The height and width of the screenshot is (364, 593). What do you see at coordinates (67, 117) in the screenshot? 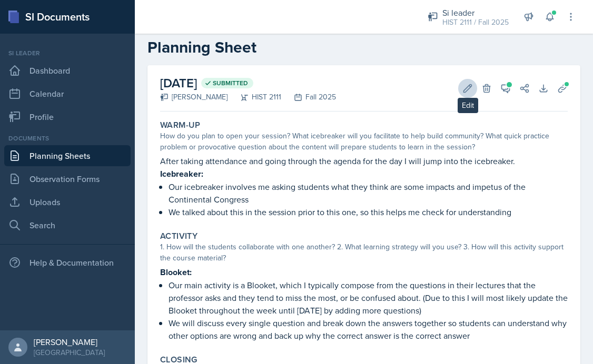
I see `a: Profile` at bounding box center [67, 117].